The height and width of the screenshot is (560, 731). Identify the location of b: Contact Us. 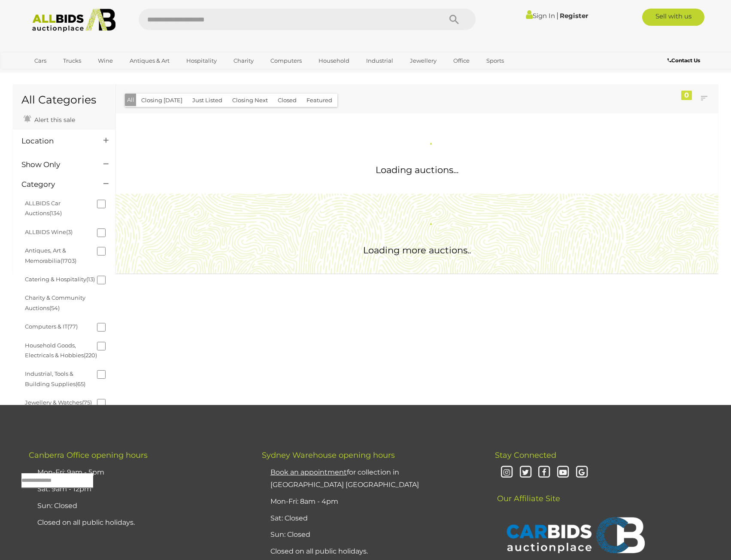
(684, 60).